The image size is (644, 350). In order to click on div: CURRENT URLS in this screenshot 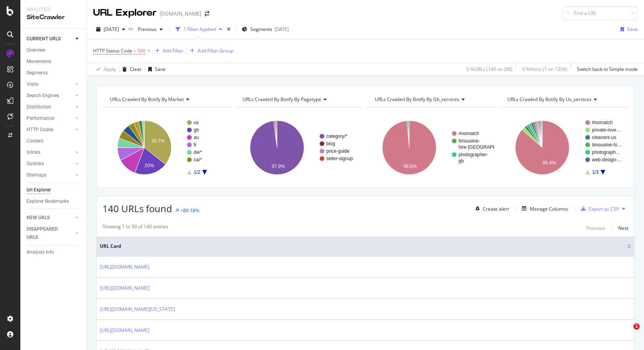, I will do `click(44, 39)`.